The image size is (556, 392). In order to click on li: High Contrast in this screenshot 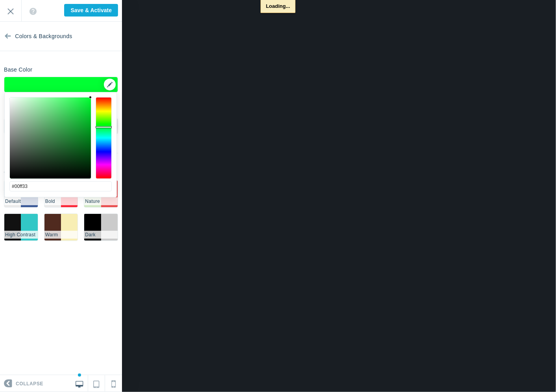, I will do `click(21, 235)`.